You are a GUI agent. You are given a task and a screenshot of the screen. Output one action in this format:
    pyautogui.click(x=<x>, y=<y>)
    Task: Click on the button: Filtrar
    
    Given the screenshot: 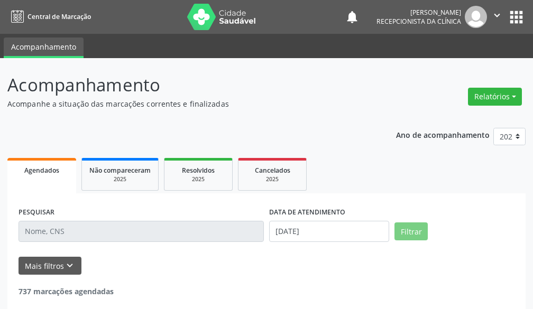 What is the action you would take?
    pyautogui.click(x=411, y=231)
    